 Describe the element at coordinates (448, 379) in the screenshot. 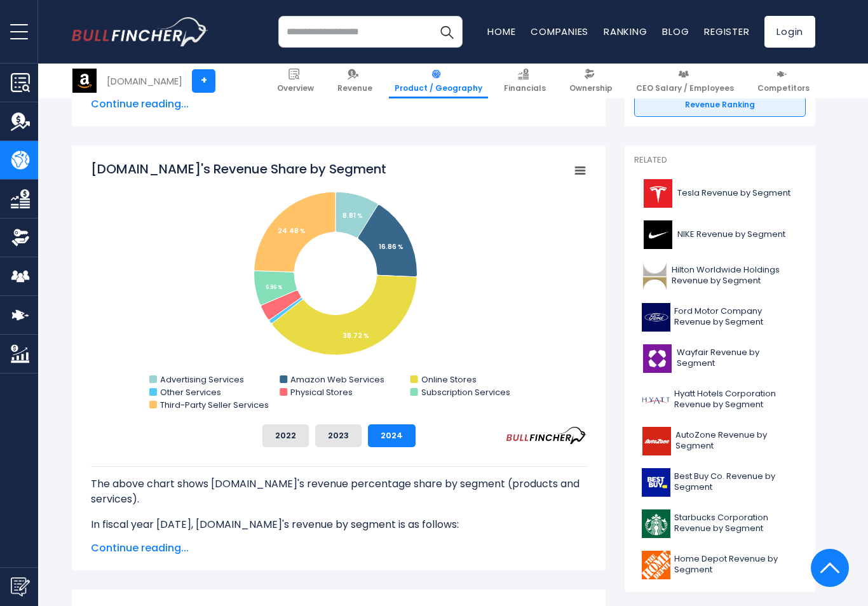

I see `text: Online Stores` at that location.